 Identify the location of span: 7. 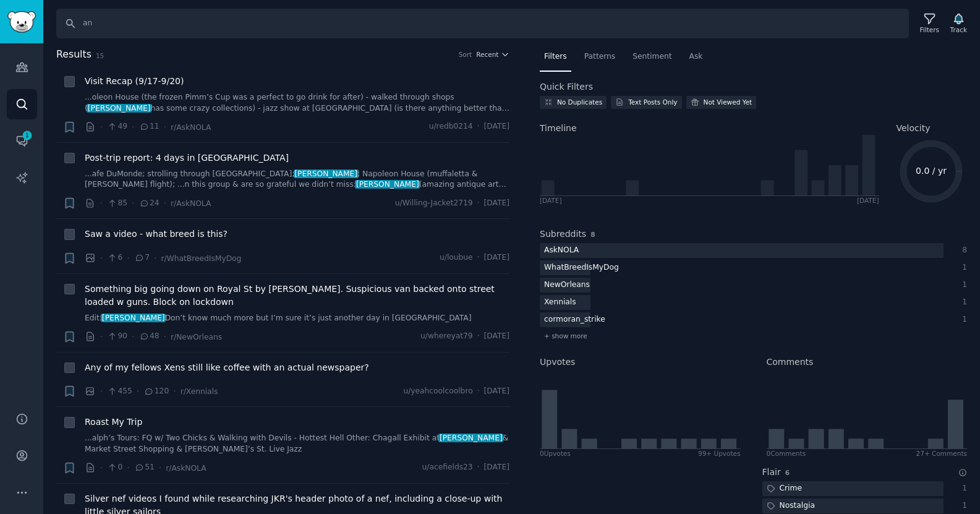
(142, 258).